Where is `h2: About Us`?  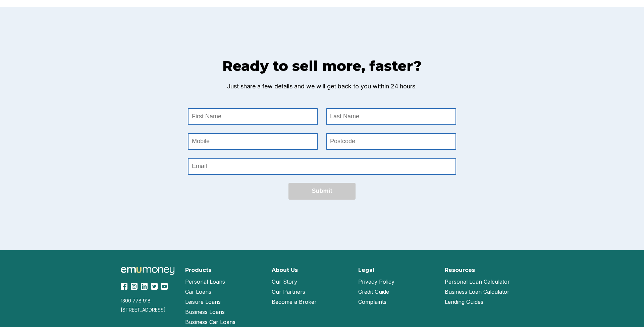 h2: About Us is located at coordinates (285, 270).